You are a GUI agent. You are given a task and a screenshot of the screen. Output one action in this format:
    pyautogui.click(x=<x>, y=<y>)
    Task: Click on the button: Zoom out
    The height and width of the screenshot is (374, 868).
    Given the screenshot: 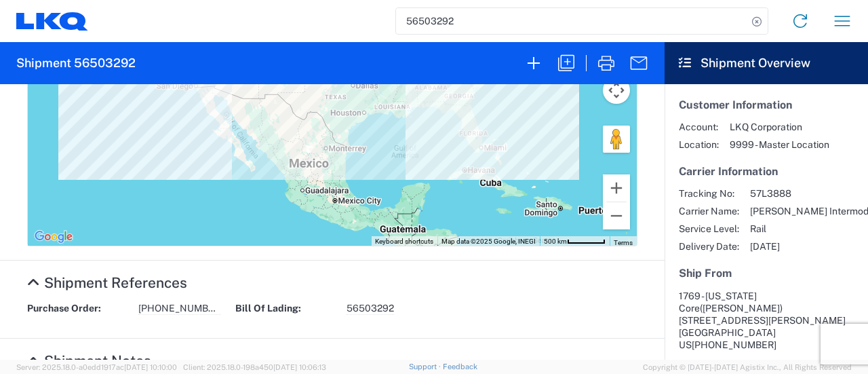 What is the action you would take?
    pyautogui.click(x=617, y=216)
    